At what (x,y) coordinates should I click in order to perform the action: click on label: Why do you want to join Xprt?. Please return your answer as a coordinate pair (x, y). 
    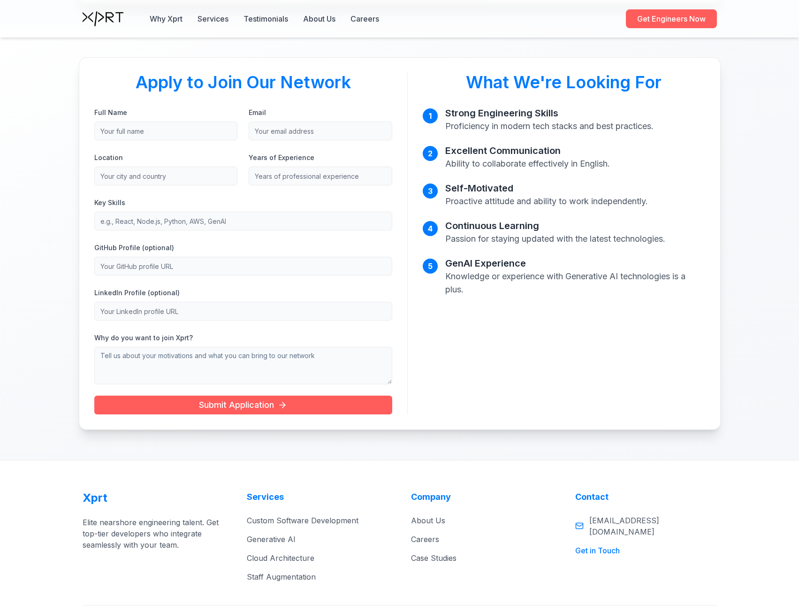
    Looking at the image, I should click on (144, 337).